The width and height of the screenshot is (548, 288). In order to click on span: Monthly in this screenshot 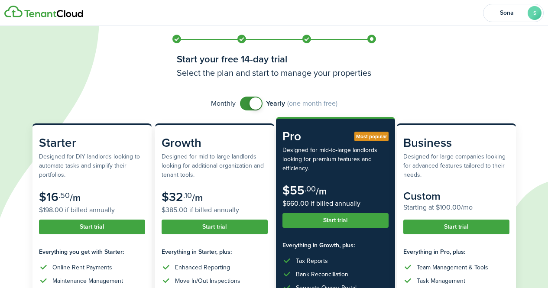, I will do `click(223, 103)`.